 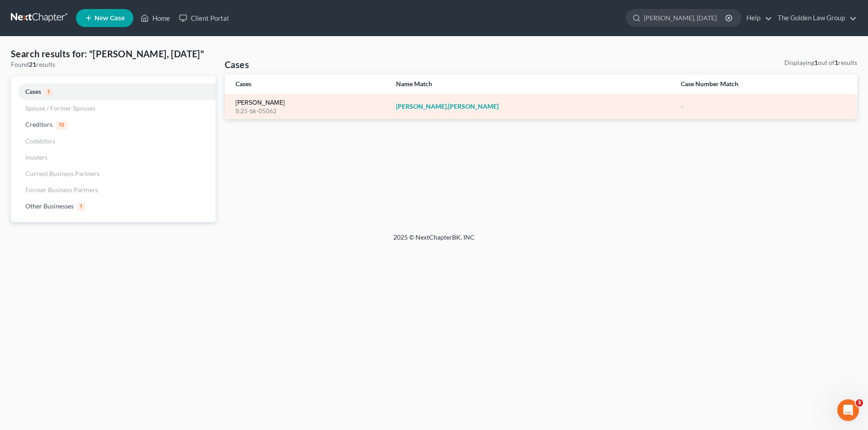 I want to click on th: Cases, so click(x=306, y=84).